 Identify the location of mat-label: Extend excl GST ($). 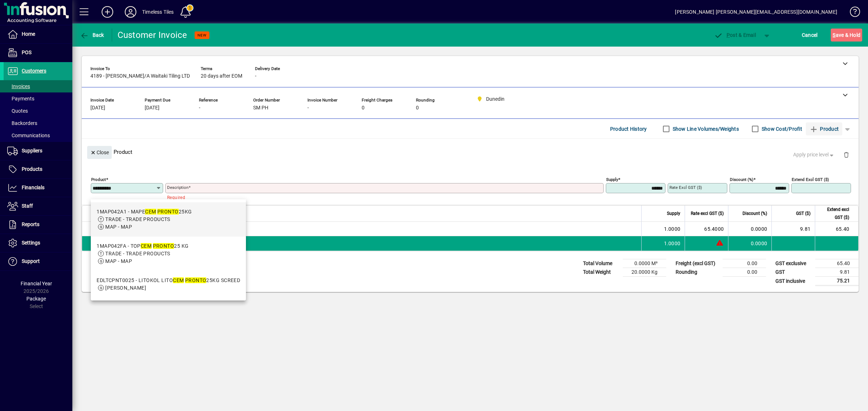
(810, 179).